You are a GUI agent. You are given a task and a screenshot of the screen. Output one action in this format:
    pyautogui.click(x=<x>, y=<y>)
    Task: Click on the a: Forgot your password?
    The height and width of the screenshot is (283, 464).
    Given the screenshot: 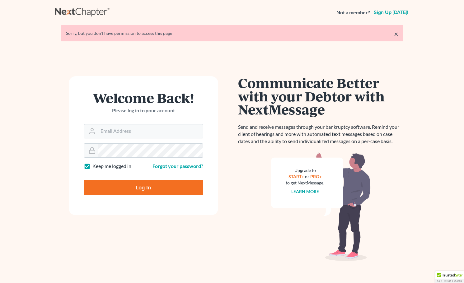 What is the action you would take?
    pyautogui.click(x=178, y=166)
    